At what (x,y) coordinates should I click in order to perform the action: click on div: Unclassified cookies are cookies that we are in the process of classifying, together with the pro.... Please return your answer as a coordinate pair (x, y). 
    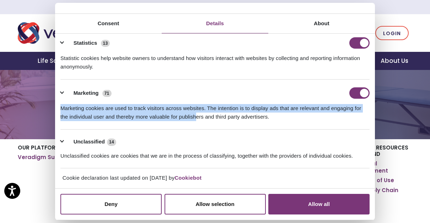
    Looking at the image, I should click on (215, 153).